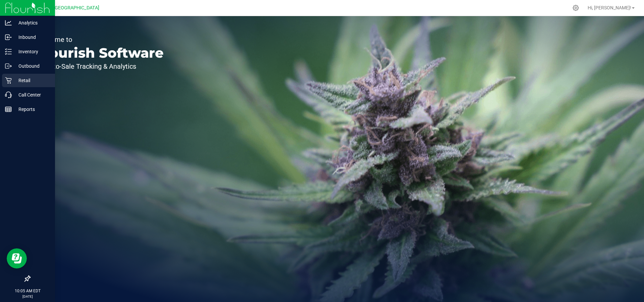  I want to click on p: Inventory, so click(32, 51).